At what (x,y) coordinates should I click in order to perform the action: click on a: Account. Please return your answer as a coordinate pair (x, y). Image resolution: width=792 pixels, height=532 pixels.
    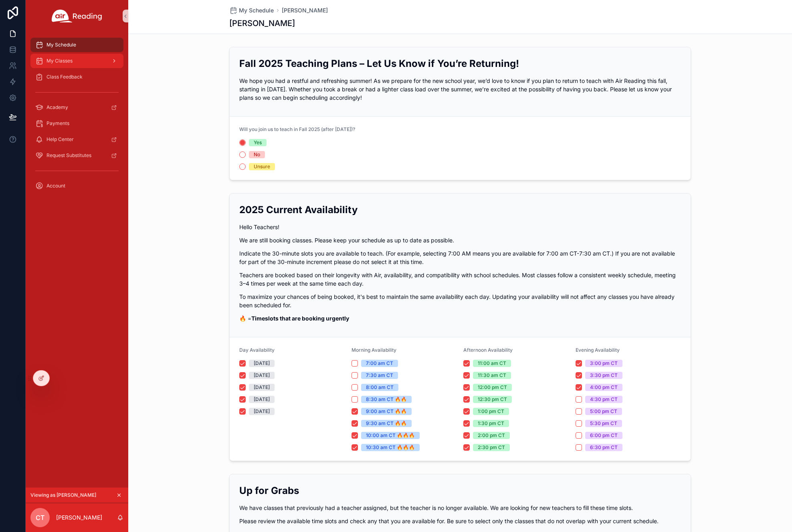
    Looking at the image, I should click on (77, 186).